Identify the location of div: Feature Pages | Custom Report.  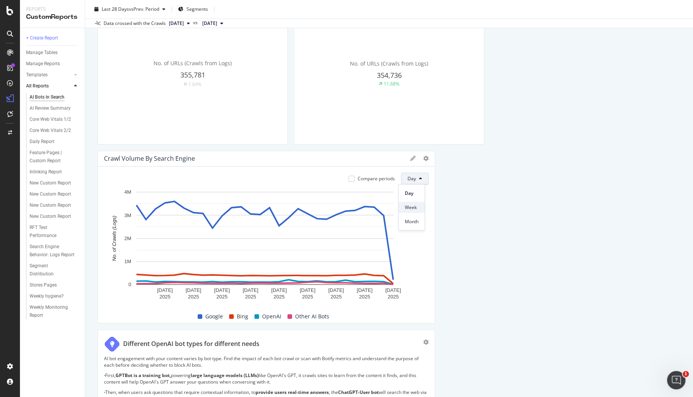
(52, 157).